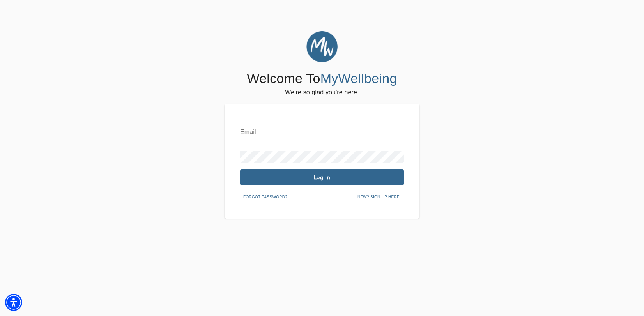  What do you see at coordinates (321, 92) in the screenshot?
I see `h6: We're so glad you're here.` at bounding box center [321, 92].